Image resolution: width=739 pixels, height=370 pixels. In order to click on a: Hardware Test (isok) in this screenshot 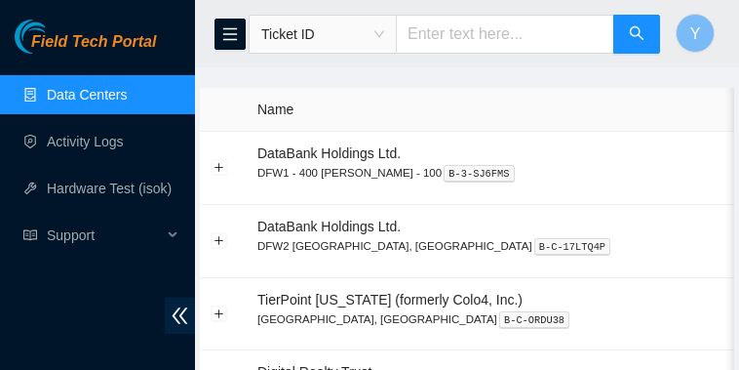, I will do `click(109, 188)`.